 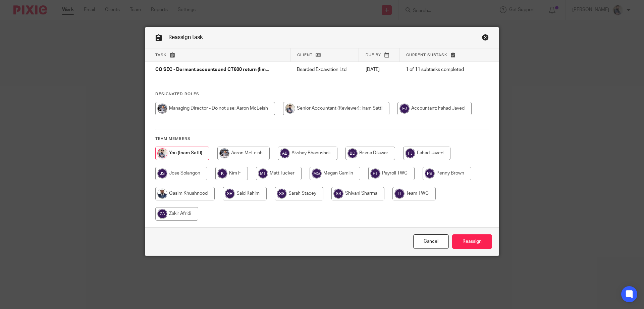 What do you see at coordinates (305, 55) in the screenshot?
I see `span: Client` at bounding box center [305, 55].